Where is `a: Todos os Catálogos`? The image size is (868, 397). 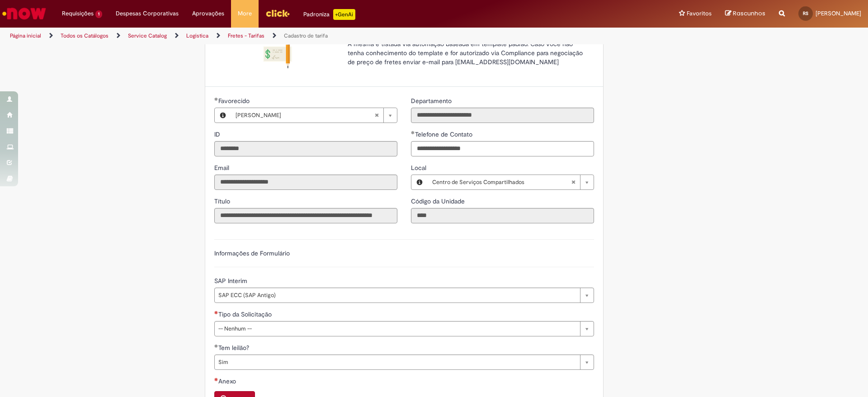 a: Todos os Catálogos is located at coordinates (84, 36).